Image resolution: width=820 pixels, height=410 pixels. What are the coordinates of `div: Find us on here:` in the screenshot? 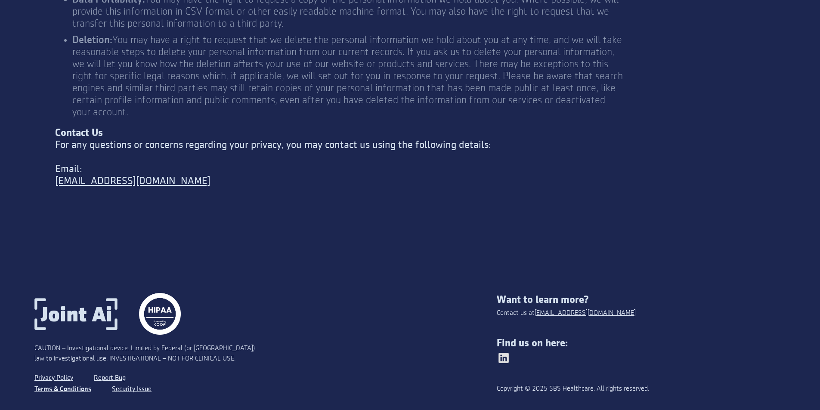 It's located at (641, 344).